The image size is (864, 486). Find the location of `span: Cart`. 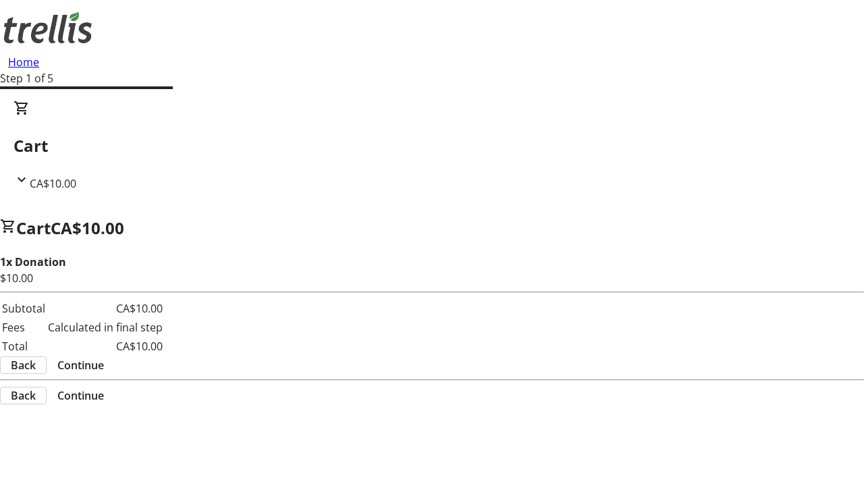

span: Cart is located at coordinates (33, 228).